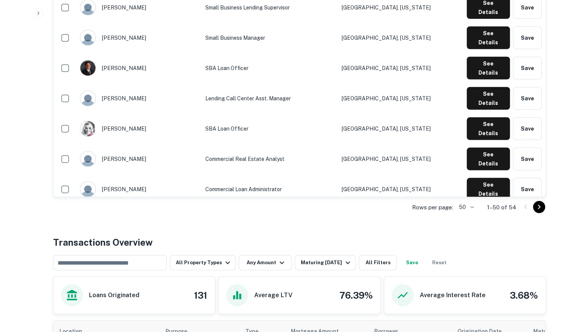 The width and height of the screenshot is (561, 332). I want to click on td: Commercial Real Estate Analyst, so click(270, 159).